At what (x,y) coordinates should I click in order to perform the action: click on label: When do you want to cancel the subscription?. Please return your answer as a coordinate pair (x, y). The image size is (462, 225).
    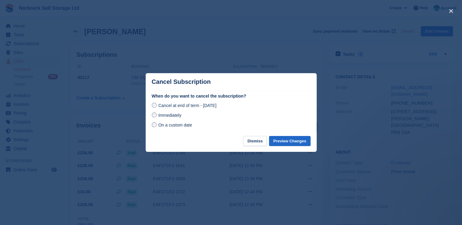
    Looking at the image, I should click on (231, 96).